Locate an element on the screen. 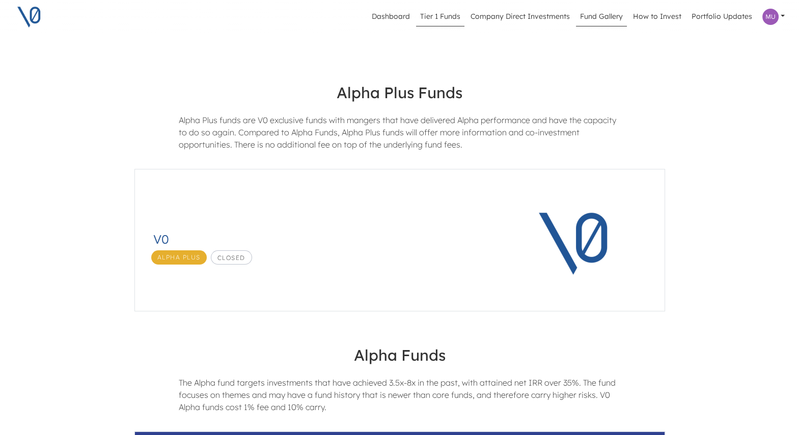  img: V0 is located at coordinates (576, 241).